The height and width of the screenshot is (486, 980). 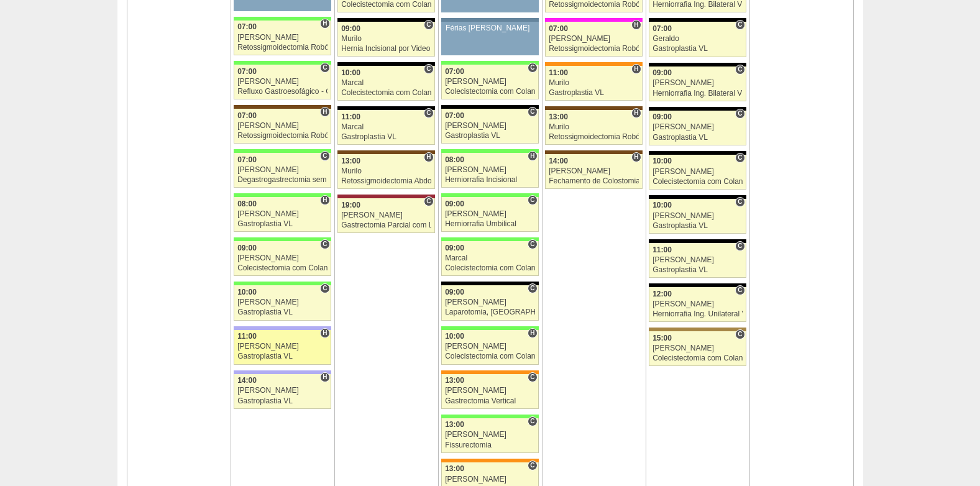 What do you see at coordinates (386, 84) in the screenshot?
I see `a: C 10:00 Marcal Colecistectomia com Colangiografia VL` at bounding box center [386, 84].